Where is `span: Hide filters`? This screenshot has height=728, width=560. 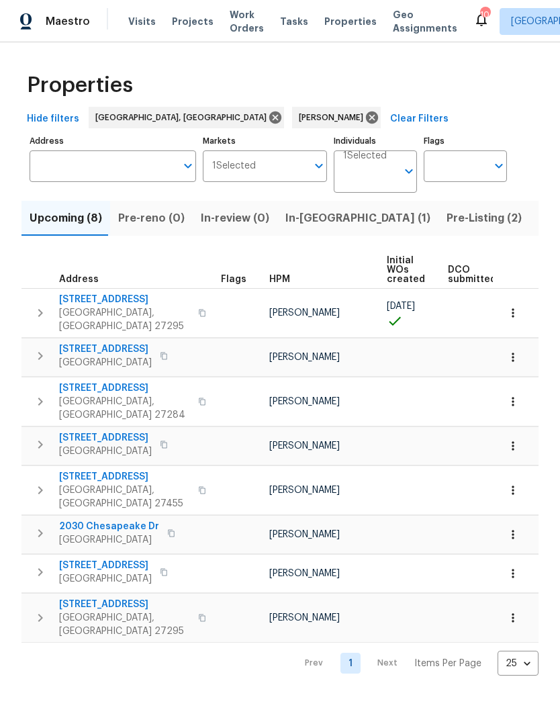 span: Hide filters is located at coordinates (53, 119).